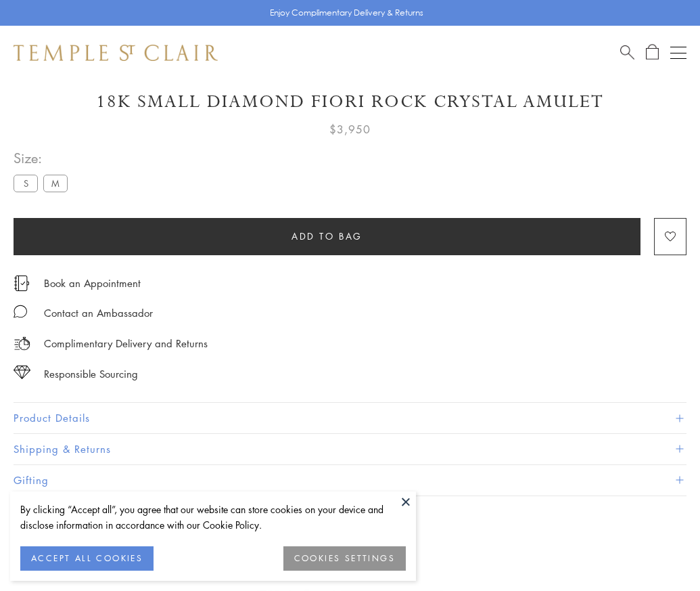  I want to click on label: S, so click(26, 183).